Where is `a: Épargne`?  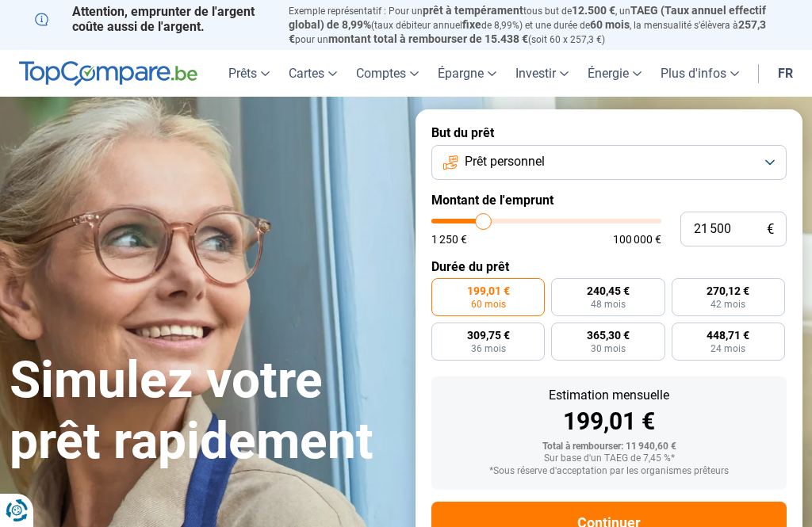
a: Épargne is located at coordinates (467, 73).